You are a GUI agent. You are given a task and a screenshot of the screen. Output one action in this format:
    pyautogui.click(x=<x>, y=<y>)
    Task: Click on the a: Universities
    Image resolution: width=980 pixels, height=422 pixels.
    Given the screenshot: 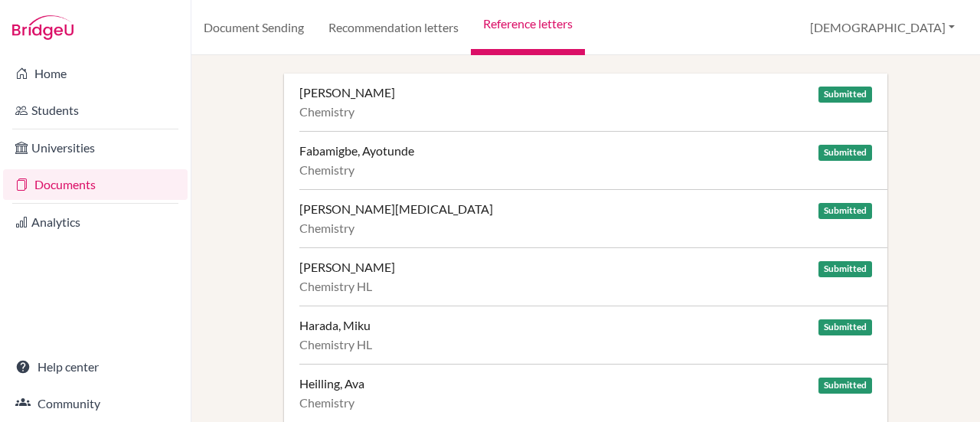 What is the action you would take?
    pyautogui.click(x=95, y=148)
    